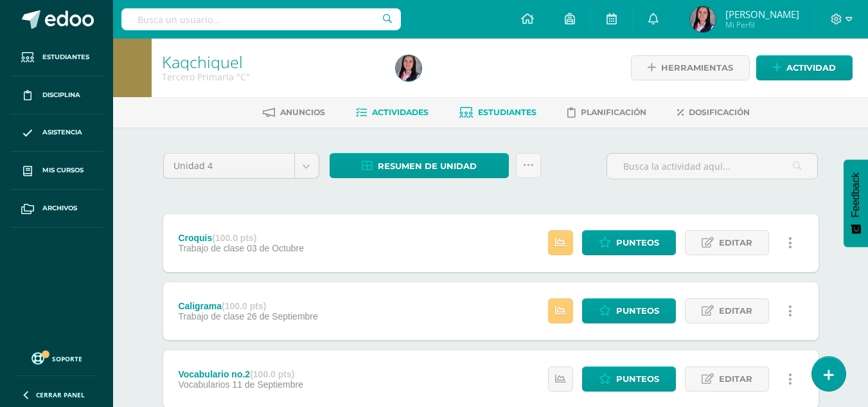  I want to click on span: Archivos, so click(60, 208).